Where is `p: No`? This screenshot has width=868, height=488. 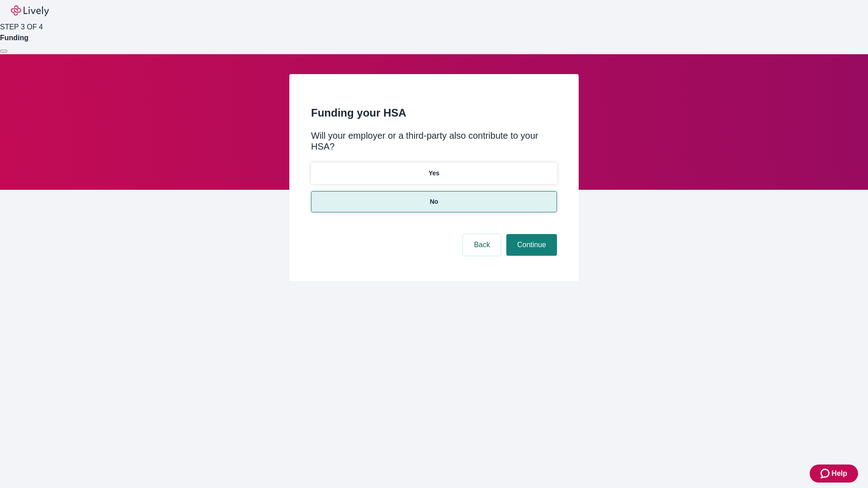 p: No is located at coordinates (434, 201).